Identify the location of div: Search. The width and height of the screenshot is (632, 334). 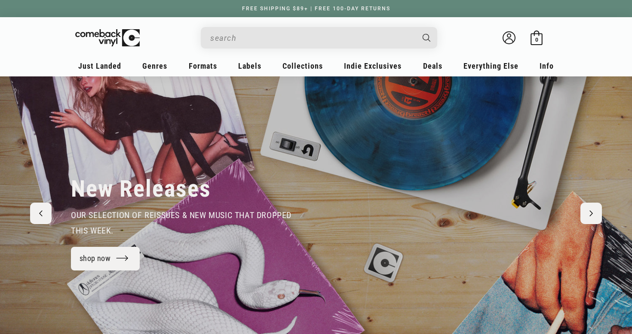
(319, 38).